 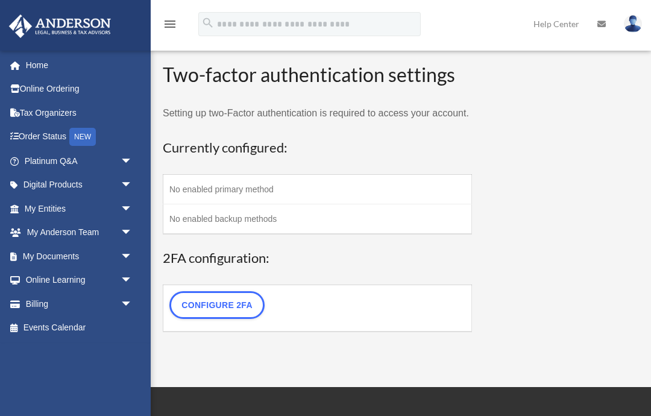 What do you see at coordinates (80, 233) in the screenshot?
I see `a: My Anderson Teamarrow_drop_down` at bounding box center [80, 233].